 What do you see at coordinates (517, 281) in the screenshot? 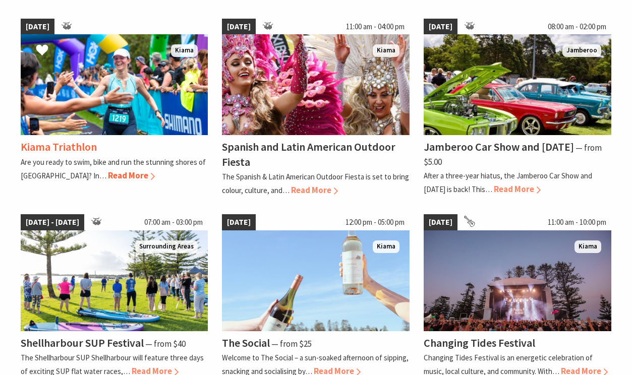
I see `img: Changing Tides Main Stage` at bounding box center [517, 281].